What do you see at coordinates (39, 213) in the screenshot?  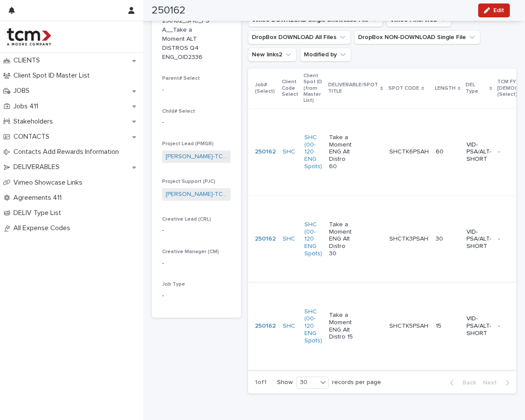 I see `p: DELIV Type List` at bounding box center [39, 213].